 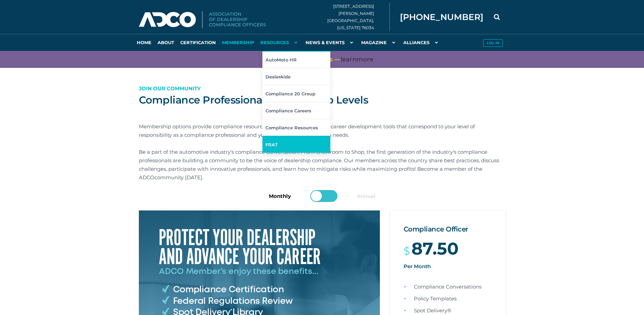 I want to click on p: Be a part of the automotive industry's compliance conversation. From Showroom to Shop, the first ..., so click(x=322, y=165).